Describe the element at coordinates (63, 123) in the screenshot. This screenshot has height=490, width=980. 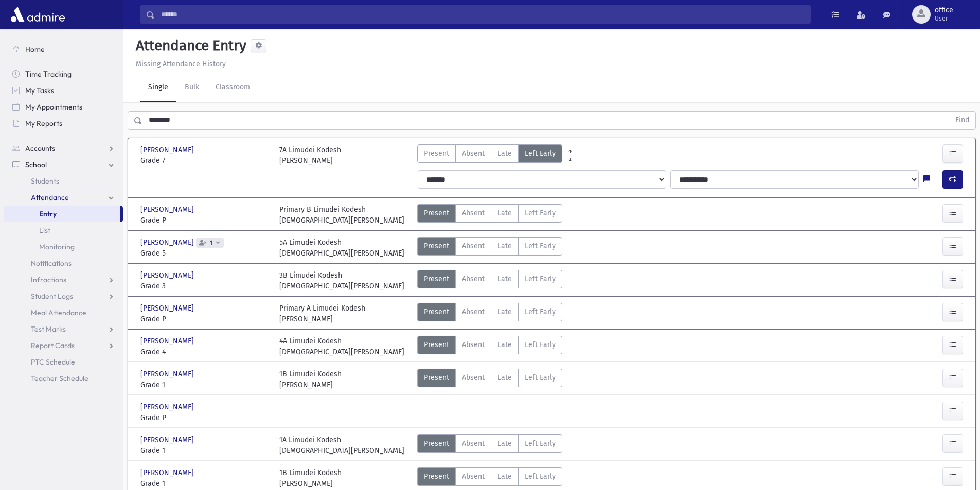
I see `a: My Reports` at that location.